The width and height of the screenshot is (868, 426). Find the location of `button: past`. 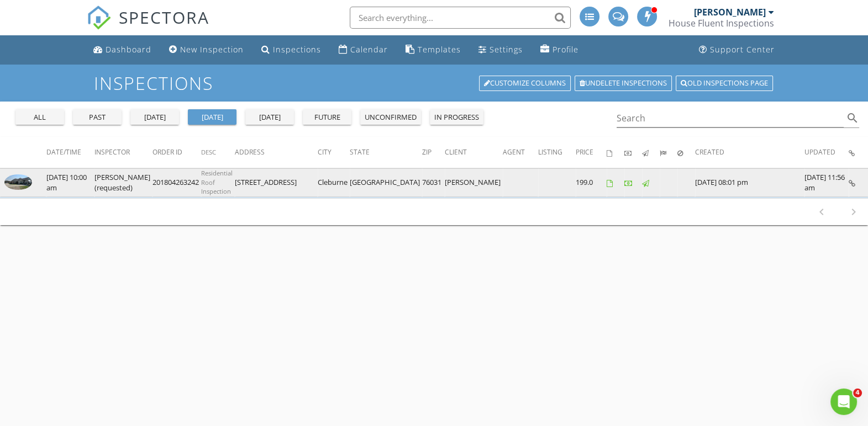

button: past is located at coordinates (97, 117).